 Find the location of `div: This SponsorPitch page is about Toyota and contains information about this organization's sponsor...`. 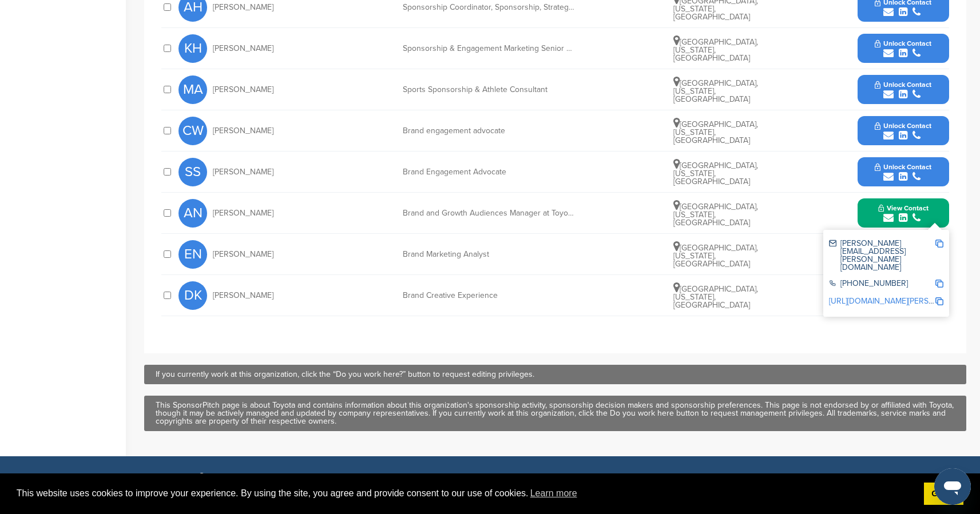

div: This SponsorPitch page is about Toyota and contains information about this organization's sponsor... is located at coordinates (555, 413).